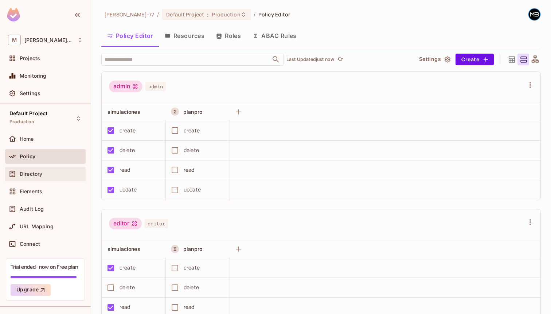 This screenshot has width=551, height=314. Describe the element at coordinates (125, 223) in the screenshot. I see `div: editor` at that location.